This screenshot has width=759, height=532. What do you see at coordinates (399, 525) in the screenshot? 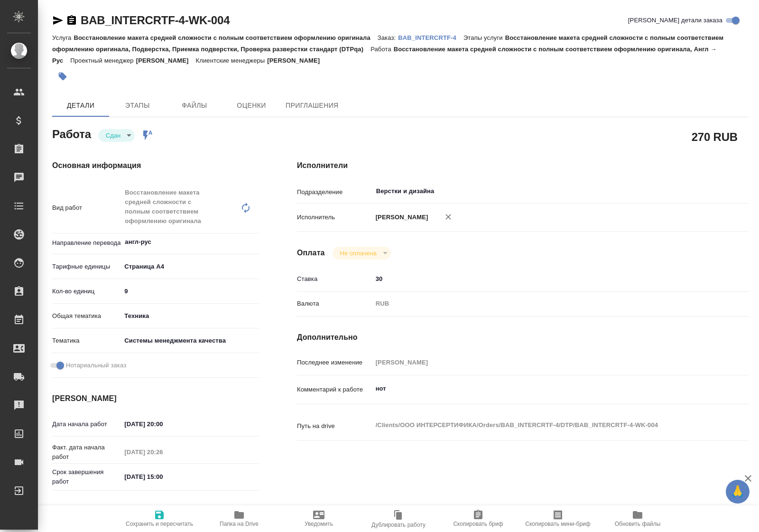
I see `span: Дублировать работу` at bounding box center [399, 525].